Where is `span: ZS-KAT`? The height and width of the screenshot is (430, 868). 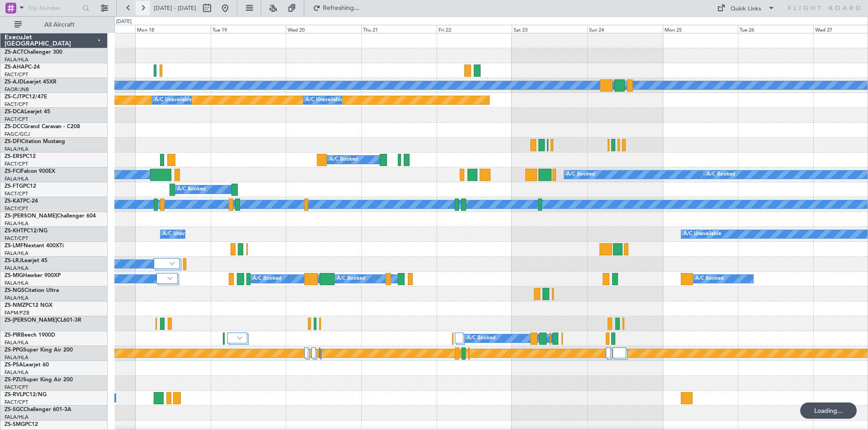 span: ZS-KAT is located at coordinates (13, 201).